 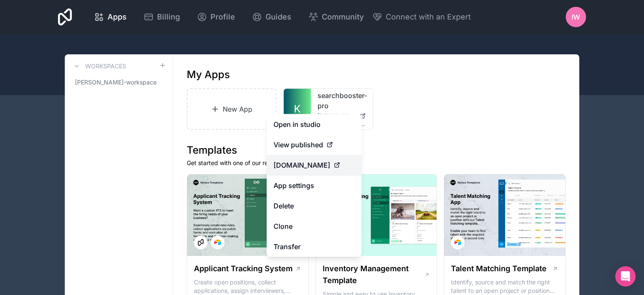 I want to click on div: Open Intercom Messenger, so click(x=625, y=276).